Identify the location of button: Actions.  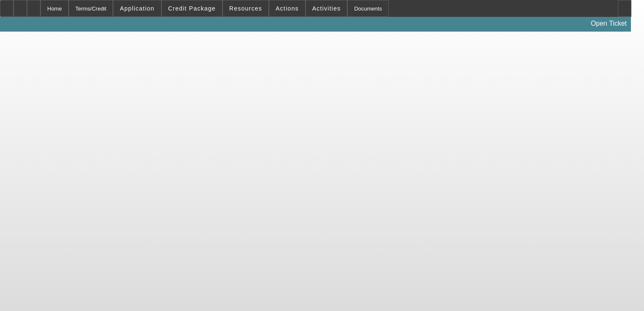
(287, 8).